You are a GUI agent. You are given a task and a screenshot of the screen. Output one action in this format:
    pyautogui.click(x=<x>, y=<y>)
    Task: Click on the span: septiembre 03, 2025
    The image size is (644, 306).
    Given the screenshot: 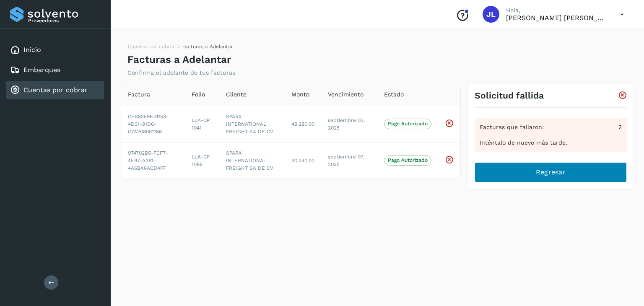 What is the action you would take?
    pyautogui.click(x=346, y=124)
    